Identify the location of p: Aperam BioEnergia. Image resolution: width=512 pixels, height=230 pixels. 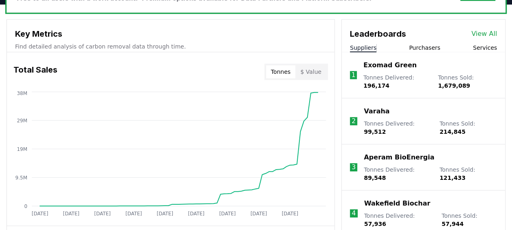
(399, 157).